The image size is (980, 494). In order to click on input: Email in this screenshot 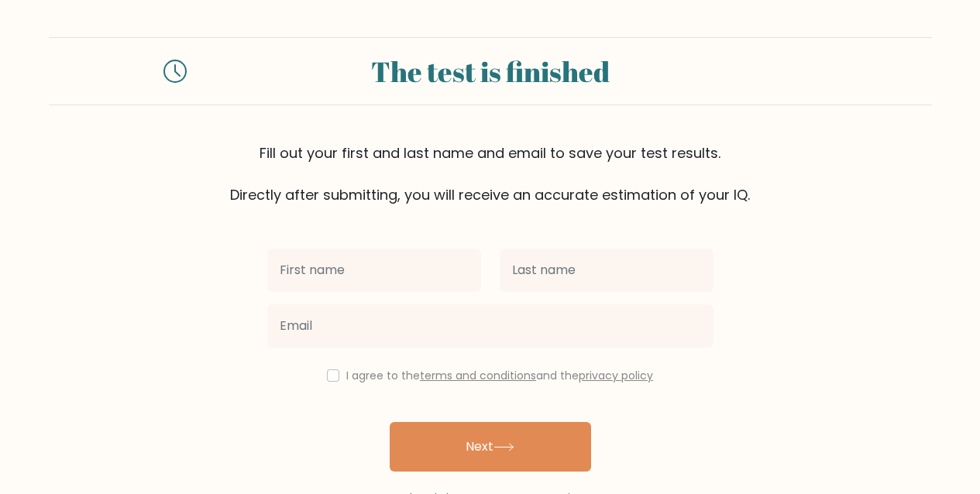, I will do `click(490, 326)`.